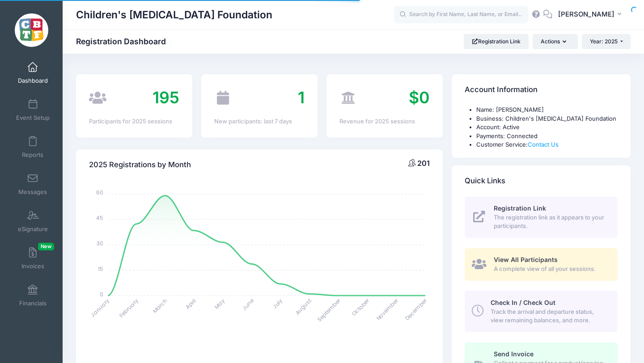 The width and height of the screenshot is (644, 363). I want to click on div: Revenue for 2025 sessions, so click(385, 122).